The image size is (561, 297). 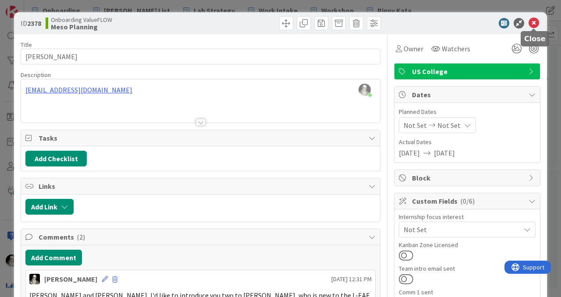 What do you see at coordinates (468, 71) in the screenshot?
I see `span: US College` at bounding box center [468, 71].